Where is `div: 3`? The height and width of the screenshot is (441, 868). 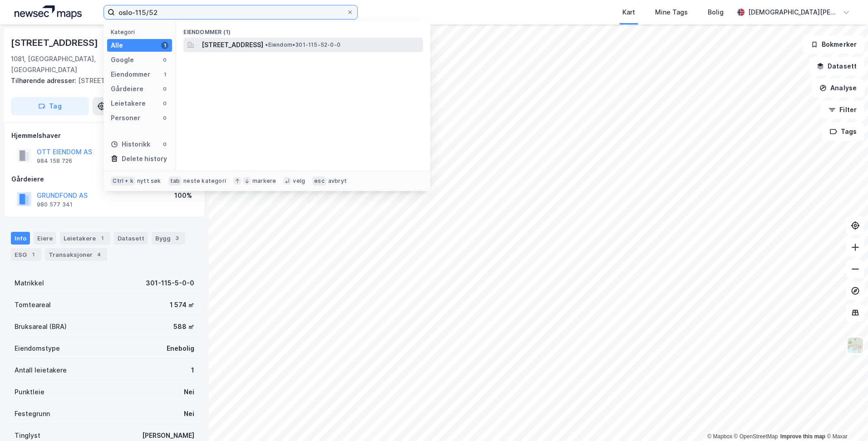
div: 3 is located at coordinates (177, 238).